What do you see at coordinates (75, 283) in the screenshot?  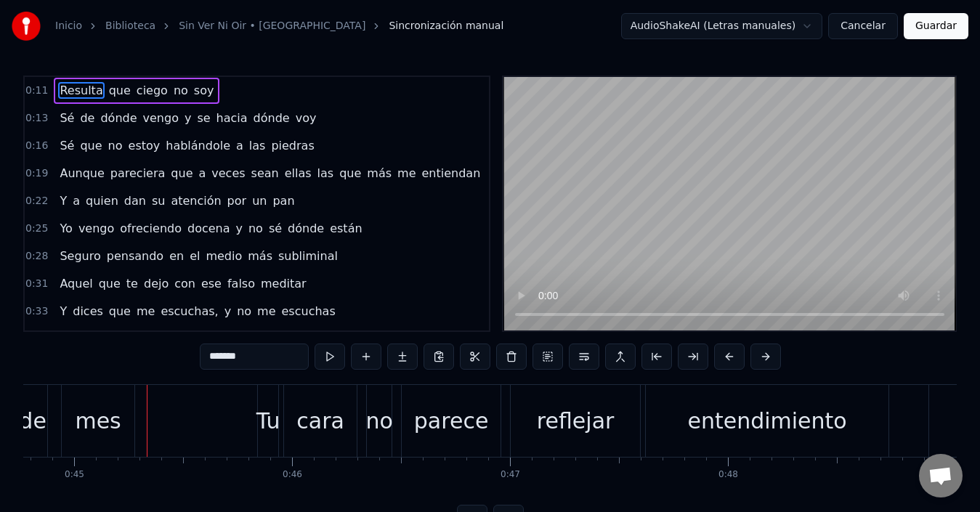 I see `span: Aquel` at bounding box center [75, 283].